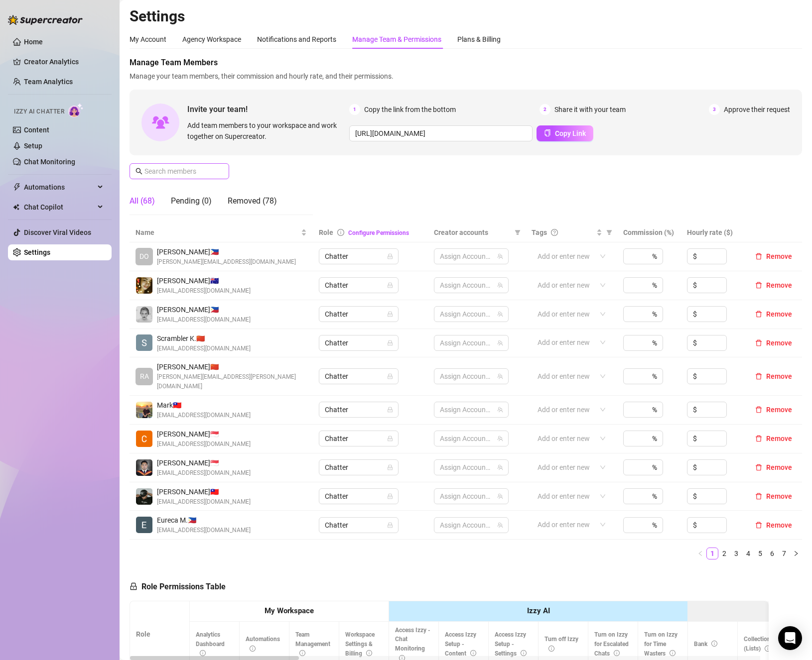 Image resolution: width=812 pixels, height=660 pixels. What do you see at coordinates (465, 16) in the screenshot?
I see `h2: Settings` at bounding box center [465, 16].